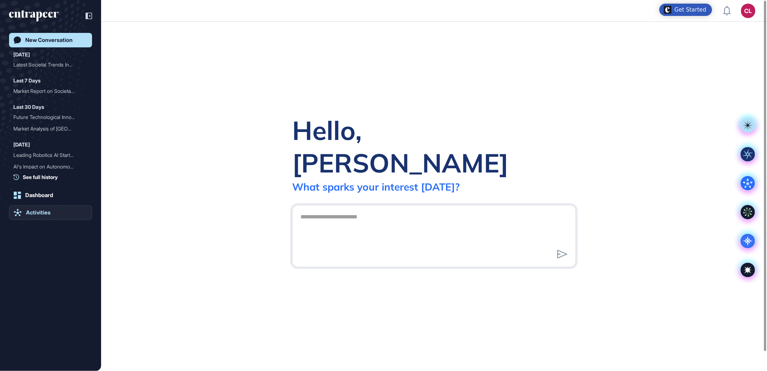  What do you see at coordinates (51, 155) in the screenshot?
I see `div: Leading Robotics AI Startups in the USA` at bounding box center [51, 155].